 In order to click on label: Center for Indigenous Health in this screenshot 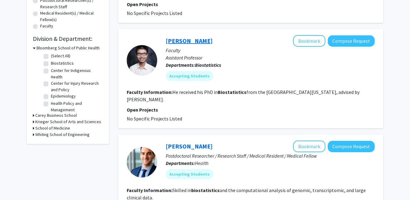, I will do `click(76, 74)`.